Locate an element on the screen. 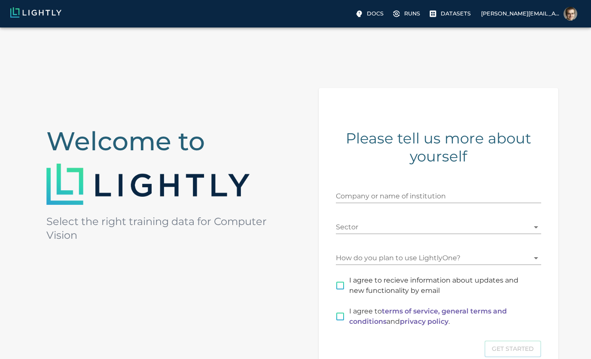 The height and width of the screenshot is (359, 591). span: I agree to recieve information about updates and new functionality by email is located at coordinates (441, 285).